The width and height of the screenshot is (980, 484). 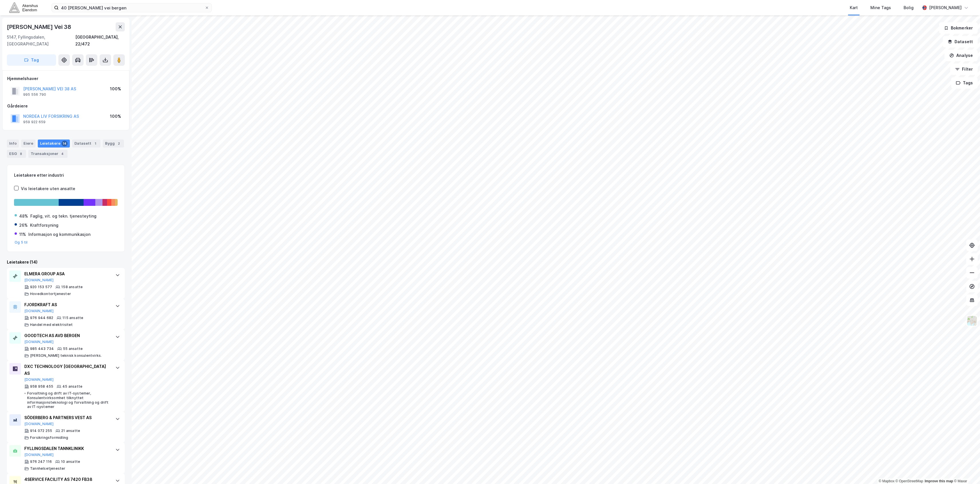 I want to click on div: 14, so click(x=64, y=144).